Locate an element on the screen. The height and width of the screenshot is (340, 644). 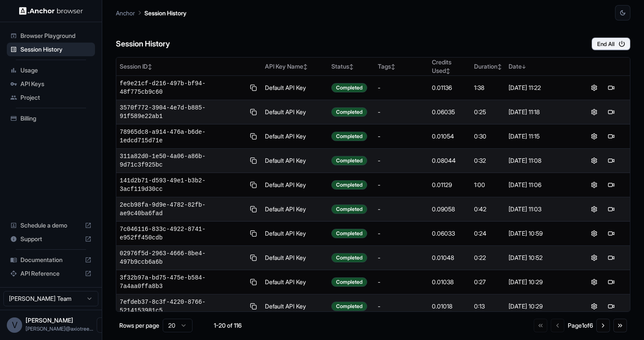
div: API Keys is located at coordinates (51, 84).